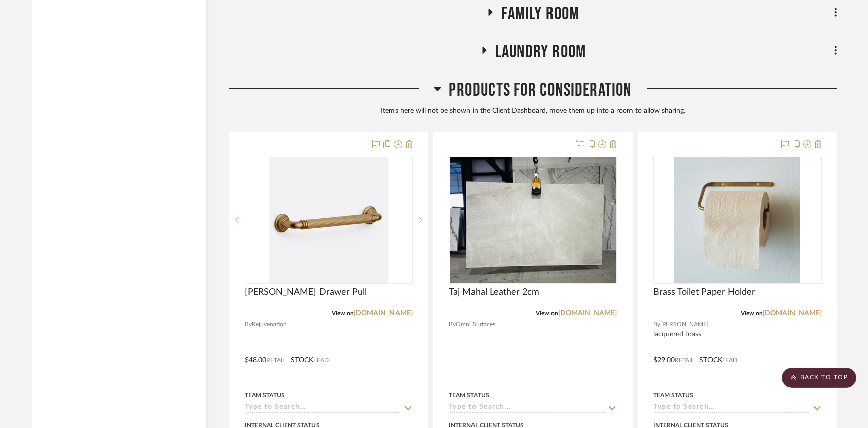  I want to click on span: Laundry Room, so click(540, 52).